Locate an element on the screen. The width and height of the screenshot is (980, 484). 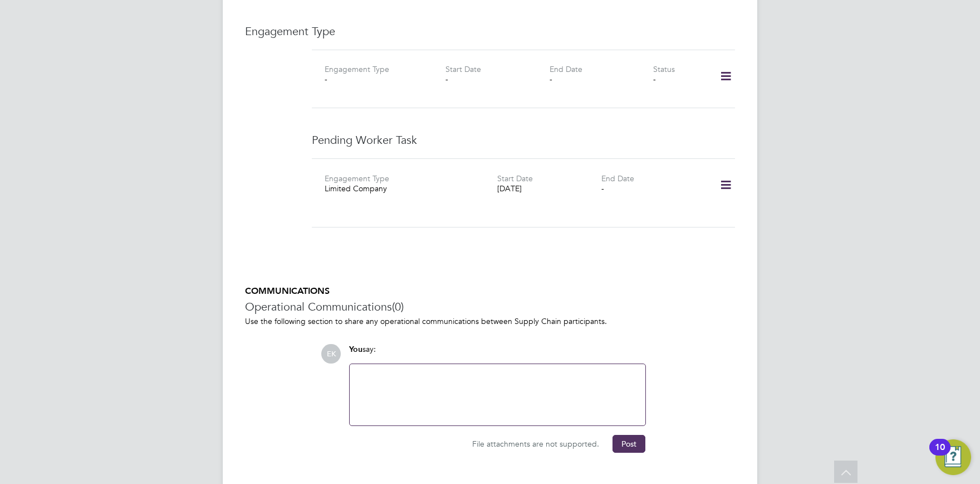
button: Open Resource Center, 10 new notifications is located at coordinates (953, 456).